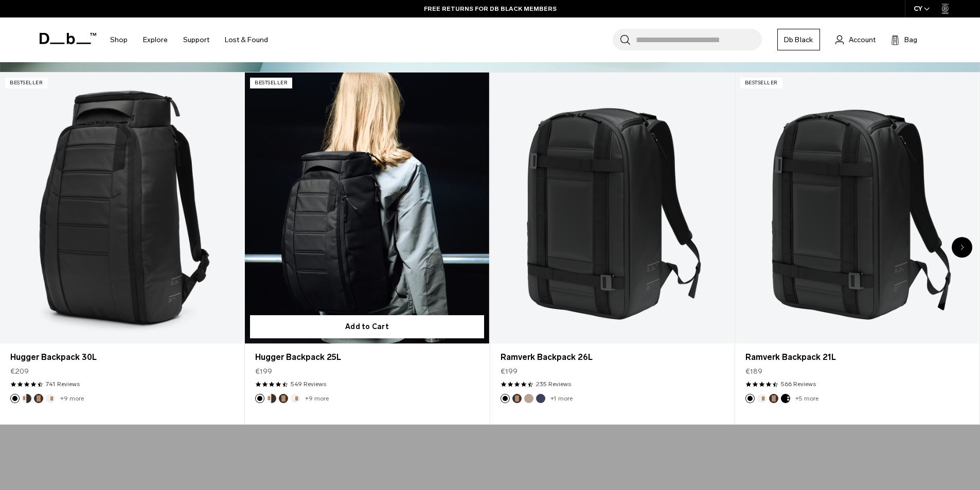 This screenshot has width=980, height=490. Describe the element at coordinates (529, 399) in the screenshot. I see `button: Fogbow Beige` at that location.